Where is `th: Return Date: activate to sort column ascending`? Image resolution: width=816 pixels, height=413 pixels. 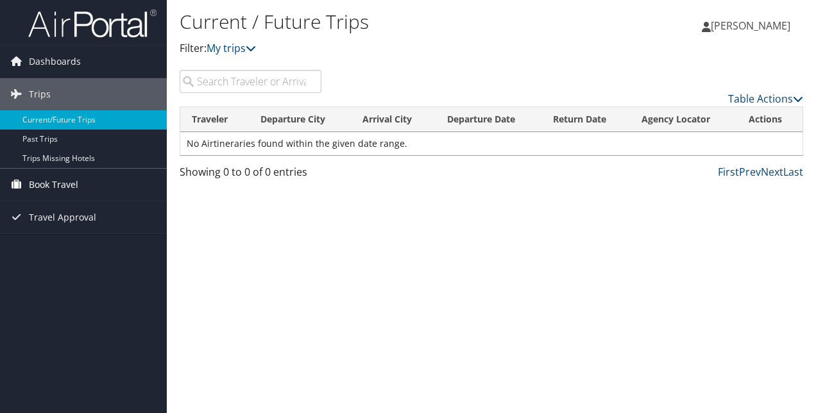 th: Return Date: activate to sort column ascending is located at coordinates (586, 119).